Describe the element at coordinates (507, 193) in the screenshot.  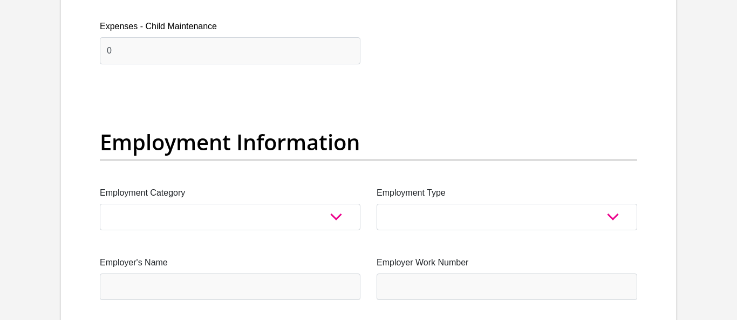
I see `label: Employment Type` at that location.